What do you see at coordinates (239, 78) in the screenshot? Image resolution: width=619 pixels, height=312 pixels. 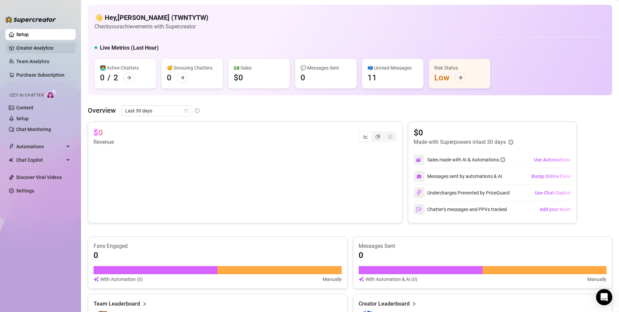 I see `div: $0` at bounding box center [239, 78].